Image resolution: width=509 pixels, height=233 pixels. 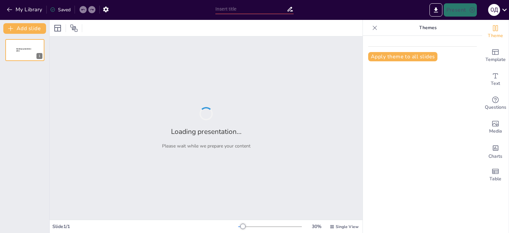 What do you see at coordinates (58, 28) in the screenshot?
I see `div: Layout` at bounding box center [58, 28].